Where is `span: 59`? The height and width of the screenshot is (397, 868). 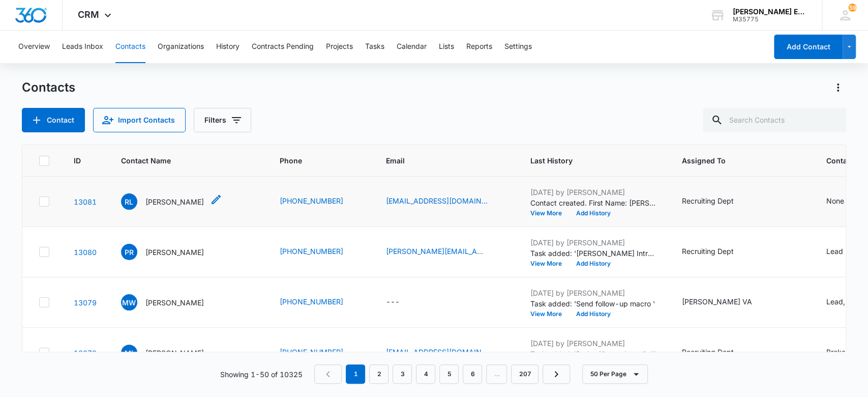
span: 59 is located at coordinates (852, 8).